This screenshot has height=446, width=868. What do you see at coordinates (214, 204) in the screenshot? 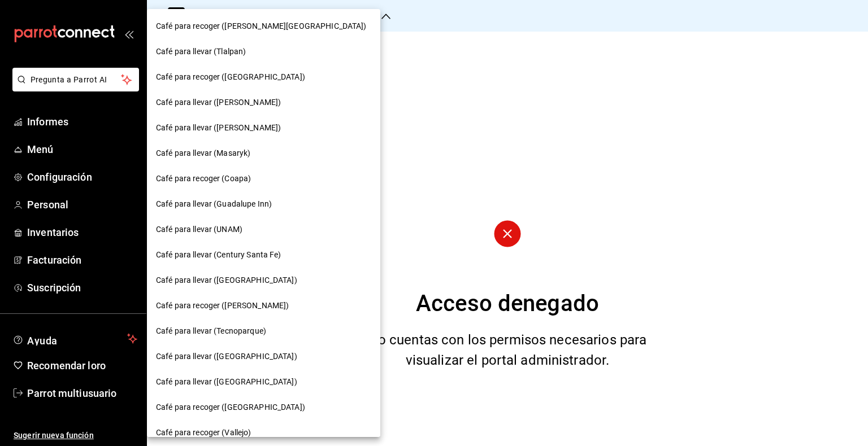
I see `font: Café para llevar (Guadalupe Inn)` at bounding box center [214, 204].